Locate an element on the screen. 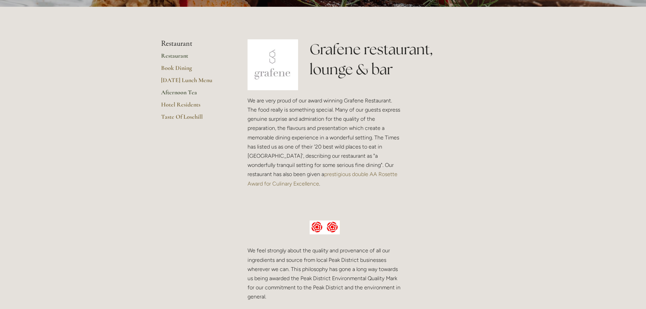 This screenshot has width=646, height=309. a: Book Dining is located at coordinates (193, 70).